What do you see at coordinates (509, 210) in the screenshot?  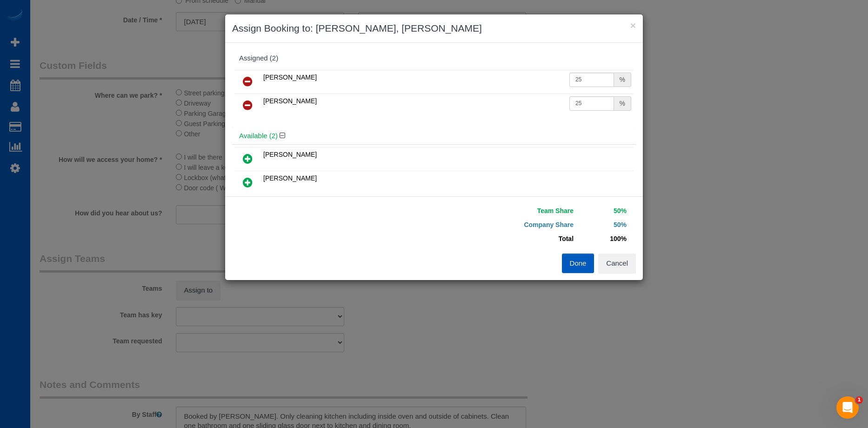 I see `td: Team Share` at bounding box center [509, 210].